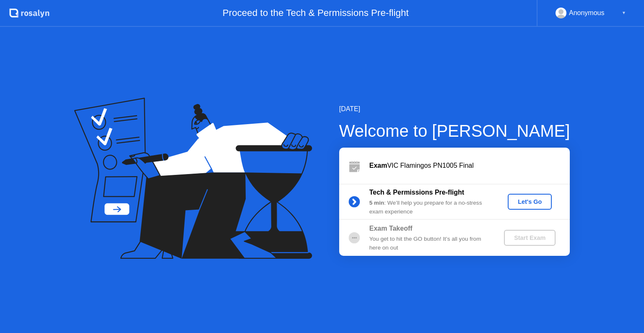 This screenshot has width=644, height=333. I want to click on div: Anonymous, so click(586, 13).